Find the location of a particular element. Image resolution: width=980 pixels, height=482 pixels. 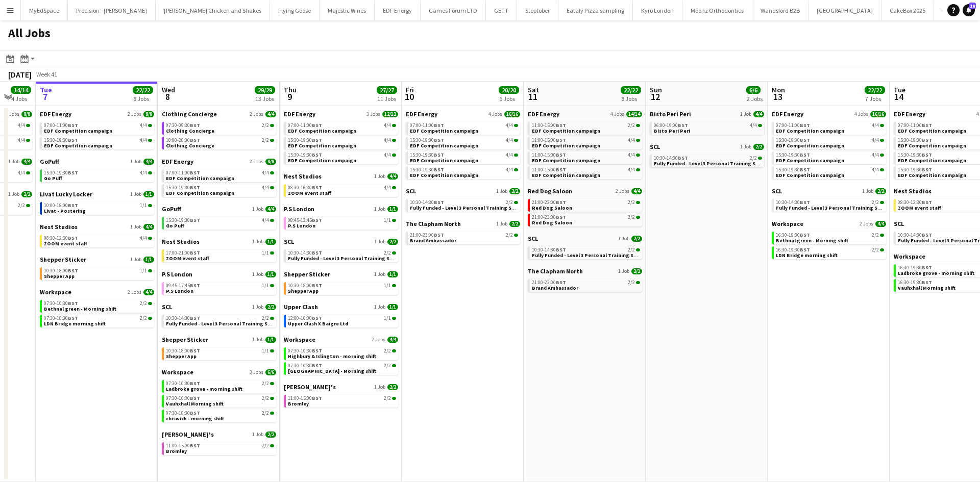

span: Week 41 is located at coordinates (47, 74).